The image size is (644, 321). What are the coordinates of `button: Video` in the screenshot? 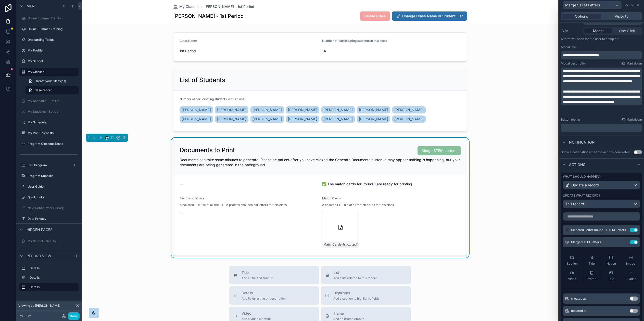 It's located at (572, 276).